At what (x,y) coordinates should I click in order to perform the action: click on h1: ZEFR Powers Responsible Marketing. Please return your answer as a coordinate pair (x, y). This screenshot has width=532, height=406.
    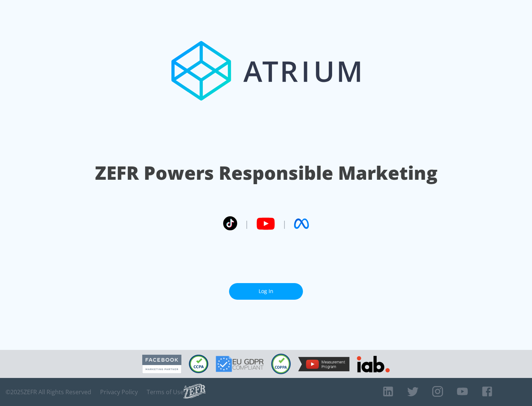
    Looking at the image, I should click on (266, 173).